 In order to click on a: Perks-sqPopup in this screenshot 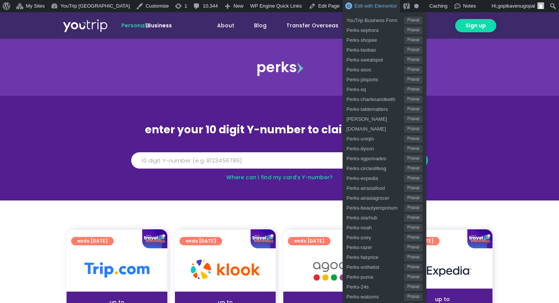, I will do `click(384, 89)`.